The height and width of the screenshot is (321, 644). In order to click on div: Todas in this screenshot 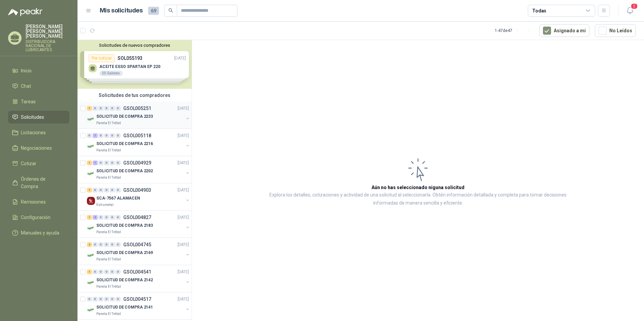, I will do `click(539, 11)`.